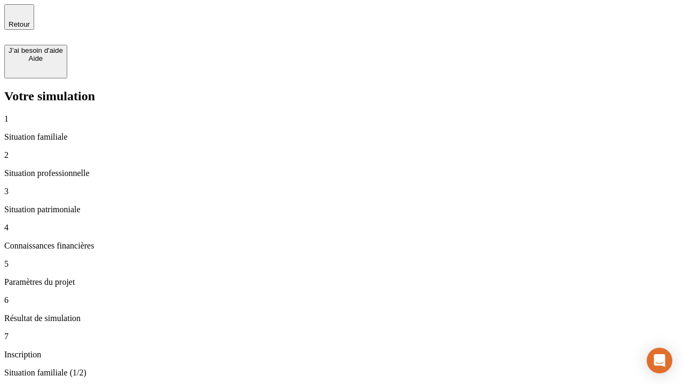 The width and height of the screenshot is (683, 384). What do you see at coordinates (341, 137) in the screenshot?
I see `p: Situation familiale` at bounding box center [341, 137].